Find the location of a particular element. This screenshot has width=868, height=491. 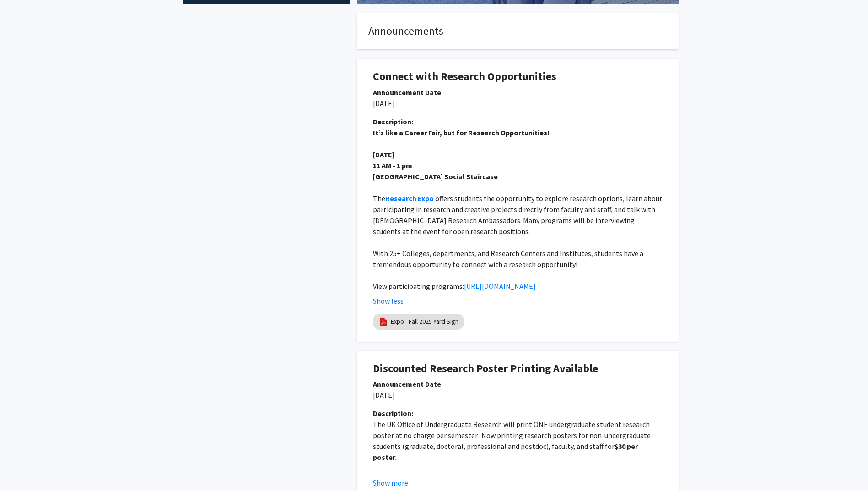

a: Research Expo is located at coordinates (410, 199).